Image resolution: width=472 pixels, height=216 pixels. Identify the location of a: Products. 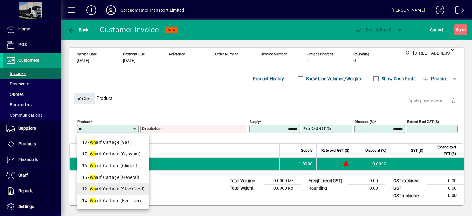
(32, 144).